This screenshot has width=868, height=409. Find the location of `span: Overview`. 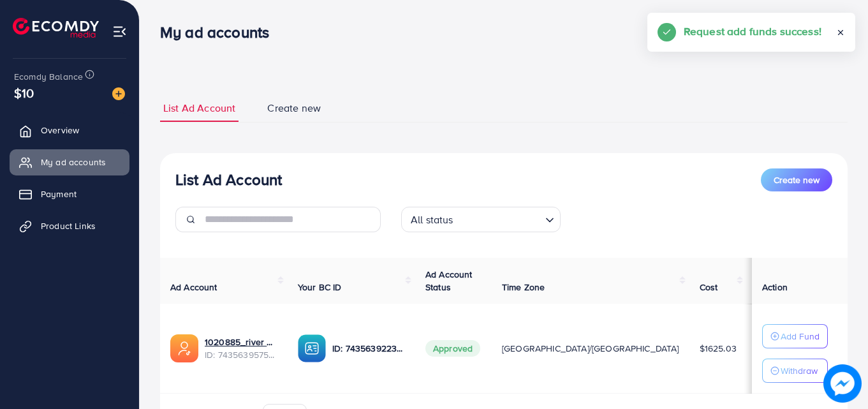

span: Overview is located at coordinates (60, 131).